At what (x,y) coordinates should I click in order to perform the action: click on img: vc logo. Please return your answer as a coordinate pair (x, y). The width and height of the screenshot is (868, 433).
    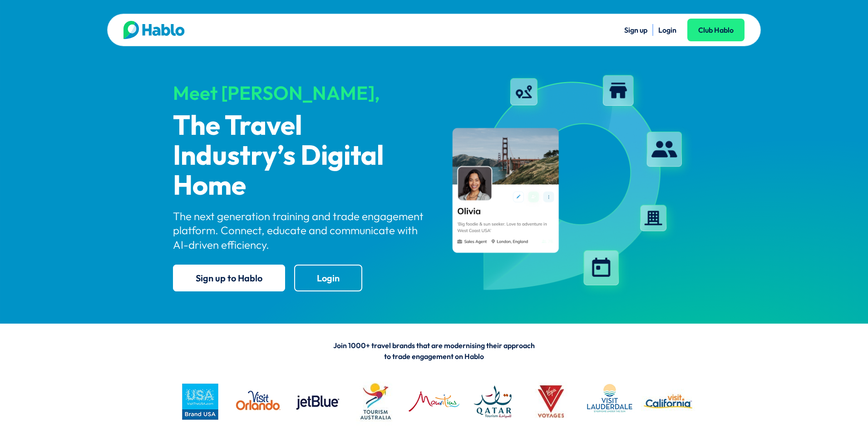
    Looking at the image, I should click on (668, 401).